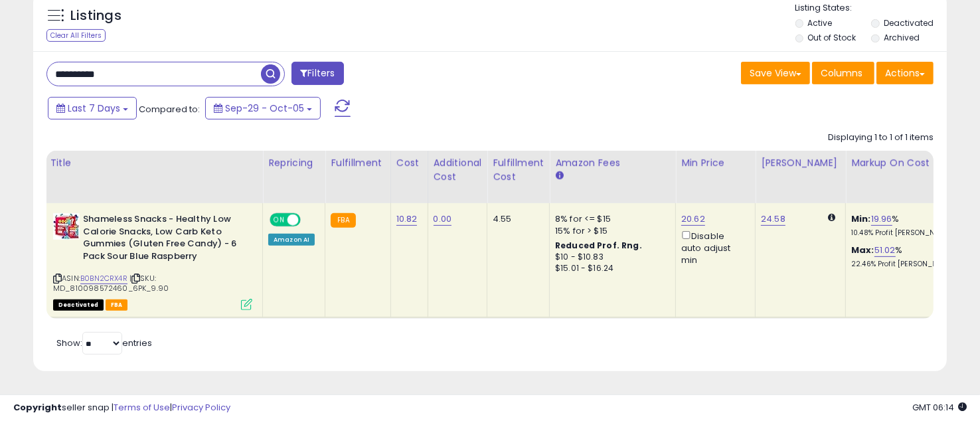 This screenshot has width=980, height=421. What do you see at coordinates (613, 163) in the screenshot?
I see `div: Amazon Fees` at bounding box center [613, 163].